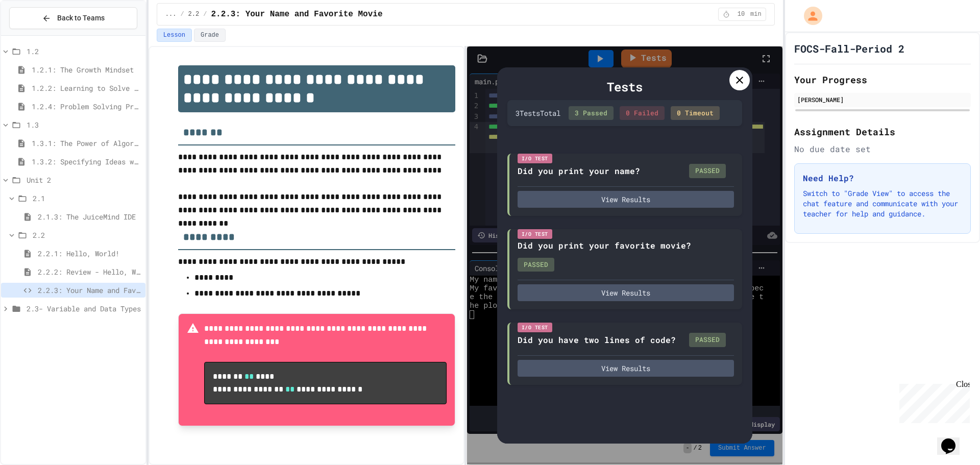 This screenshot has height=465, width=980. I want to click on h1: FOCS-Fall-Period 2, so click(849, 48).